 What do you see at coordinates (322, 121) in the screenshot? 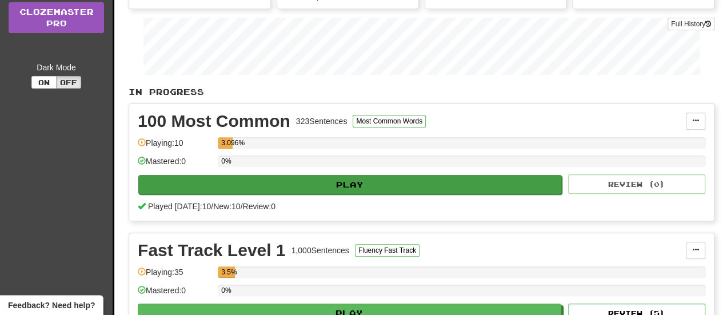
I see `div: 323 Sentences` at bounding box center [322, 121].